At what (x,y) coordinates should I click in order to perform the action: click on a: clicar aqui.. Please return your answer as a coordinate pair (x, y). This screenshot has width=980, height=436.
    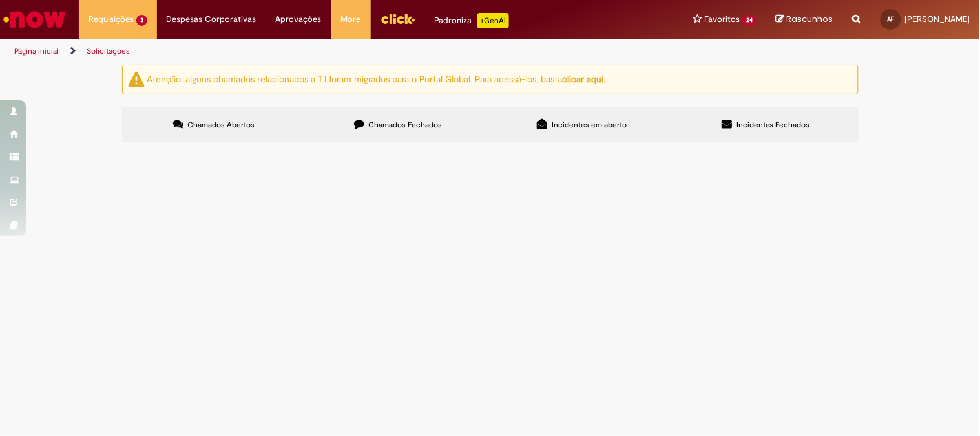
    Looking at the image, I should click on (584, 79).